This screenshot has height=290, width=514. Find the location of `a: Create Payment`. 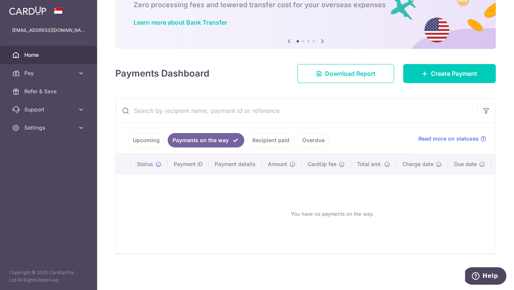

a: Create Payment is located at coordinates (450, 74).